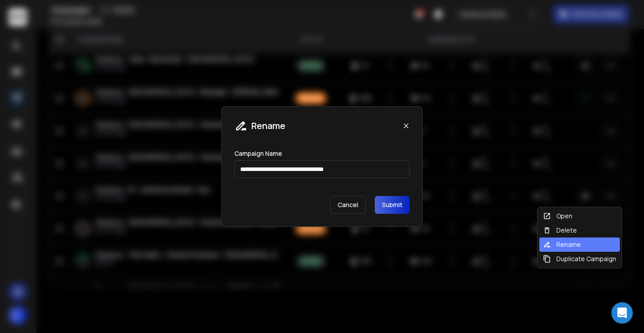  What do you see at coordinates (560, 231) in the screenshot?
I see `div: Delete` at bounding box center [560, 231].